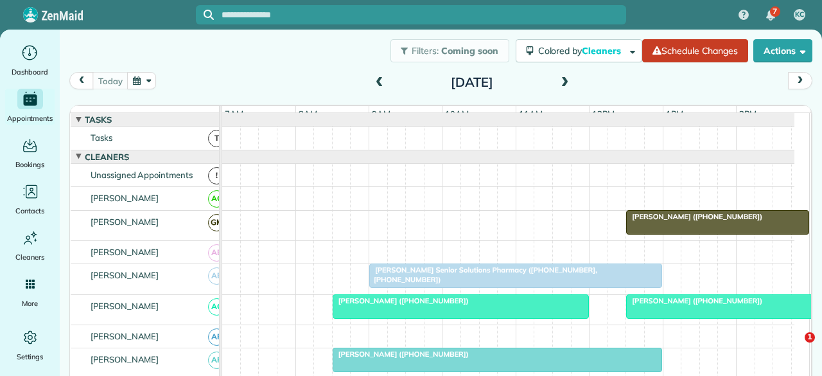 The height and width of the screenshot is (376, 822). Describe the element at coordinates (216, 222) in the screenshot. I see `span: GM` at that location.